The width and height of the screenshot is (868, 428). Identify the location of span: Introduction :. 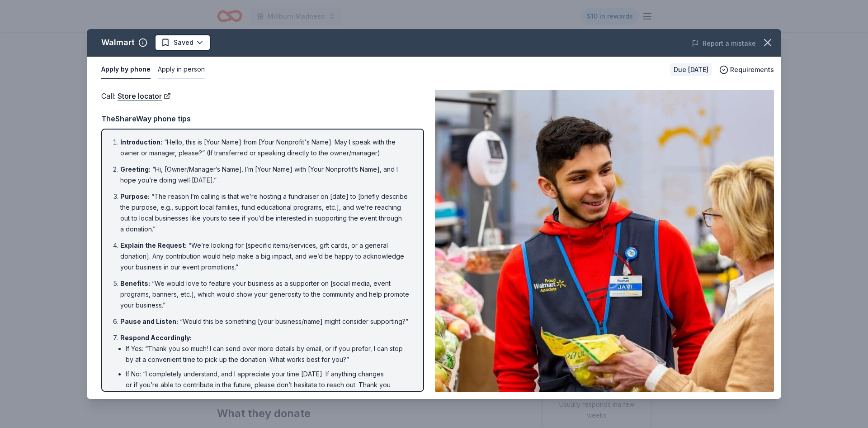
(141, 141).